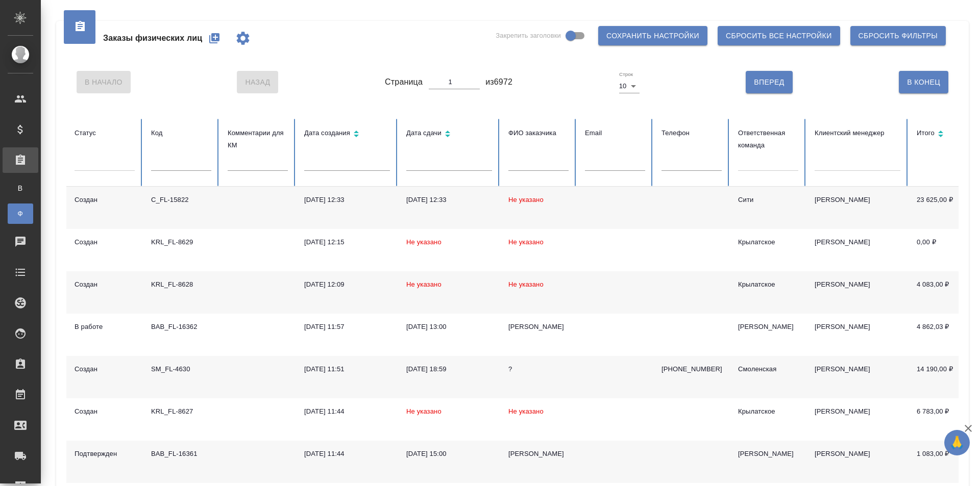 This screenshot has width=980, height=486. Describe the element at coordinates (257, 139) in the screenshot. I see `div: Комментарии для КМ` at that location.